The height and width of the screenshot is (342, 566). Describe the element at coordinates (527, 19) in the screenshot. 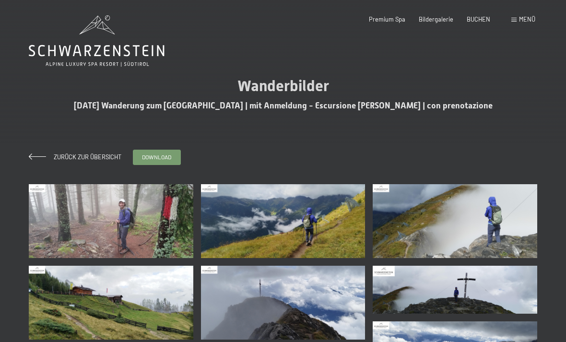

I see `span: Menü` at that location.